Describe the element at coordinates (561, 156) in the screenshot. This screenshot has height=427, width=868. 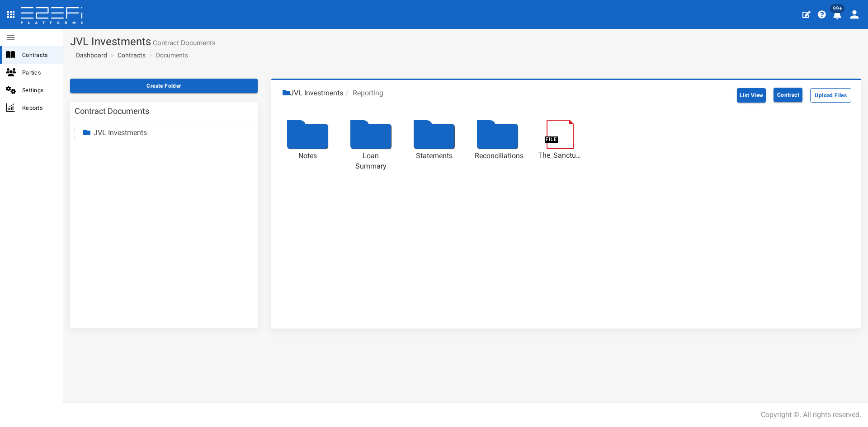
I see `a: The_Sanctuary_-_Stock_Report.xlsx` at that location.